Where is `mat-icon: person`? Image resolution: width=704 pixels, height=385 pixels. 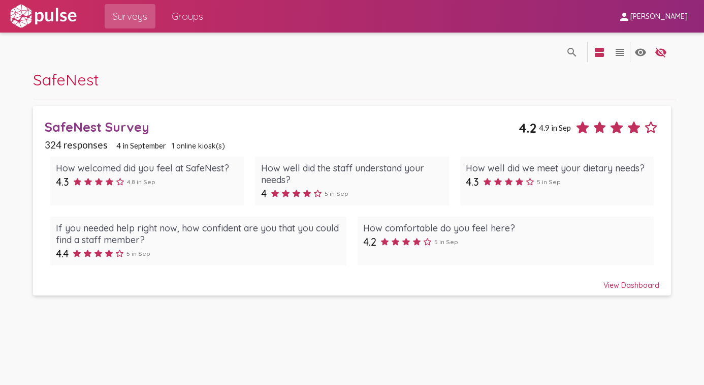 mat-icon: person is located at coordinates (624, 17).